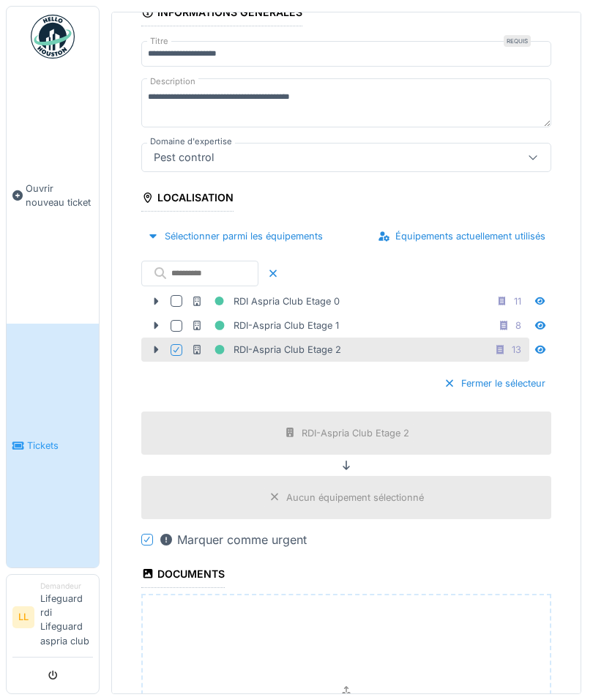 Image resolution: width=593 pixels, height=700 pixels. What do you see at coordinates (60, 445) in the screenshot?
I see `span: Tickets` at bounding box center [60, 445].